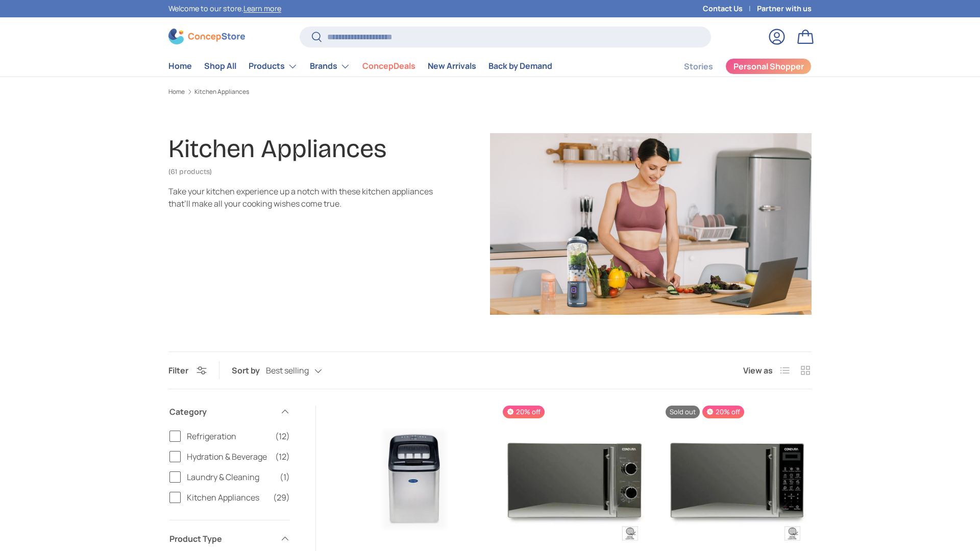 The image size is (980, 551). I want to click on button: Best selling, so click(304, 370).